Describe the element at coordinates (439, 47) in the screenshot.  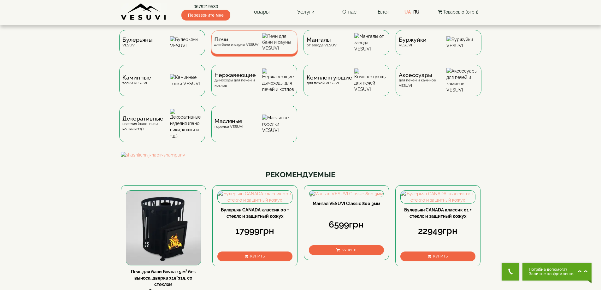
I see `a: БуржуйкиVESUVI Буржуйки VESUVI` at that location.